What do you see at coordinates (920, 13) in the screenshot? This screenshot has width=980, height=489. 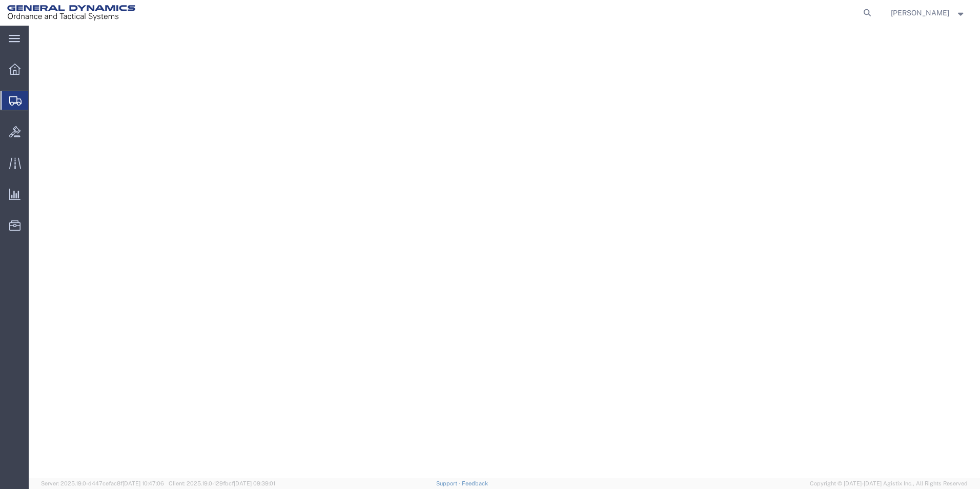 I see `span: Britney Atkins` at bounding box center [920, 13].